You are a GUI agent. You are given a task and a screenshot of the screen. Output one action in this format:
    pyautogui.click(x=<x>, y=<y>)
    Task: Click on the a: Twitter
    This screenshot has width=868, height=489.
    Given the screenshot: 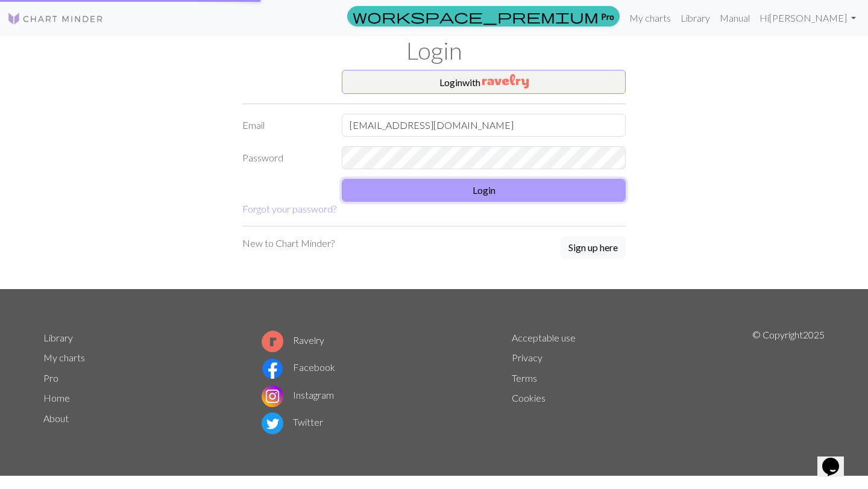 What is the action you would take?
    pyautogui.click(x=292, y=422)
    